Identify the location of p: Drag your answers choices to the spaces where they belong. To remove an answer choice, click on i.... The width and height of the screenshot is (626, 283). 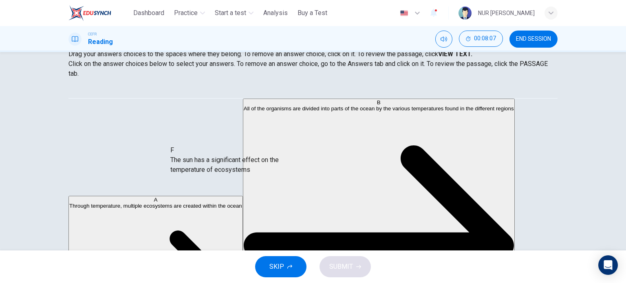
(313, 54).